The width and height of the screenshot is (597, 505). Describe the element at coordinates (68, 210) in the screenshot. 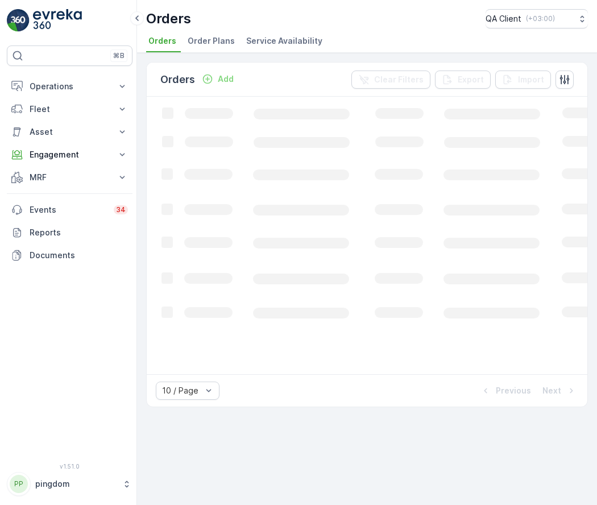

I see `p: Events` at that location.